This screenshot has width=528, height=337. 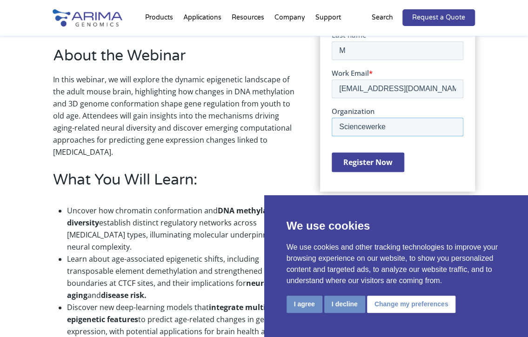 What do you see at coordinates (175, 60) in the screenshot?
I see `h2: About the Webinar` at bounding box center [175, 60].